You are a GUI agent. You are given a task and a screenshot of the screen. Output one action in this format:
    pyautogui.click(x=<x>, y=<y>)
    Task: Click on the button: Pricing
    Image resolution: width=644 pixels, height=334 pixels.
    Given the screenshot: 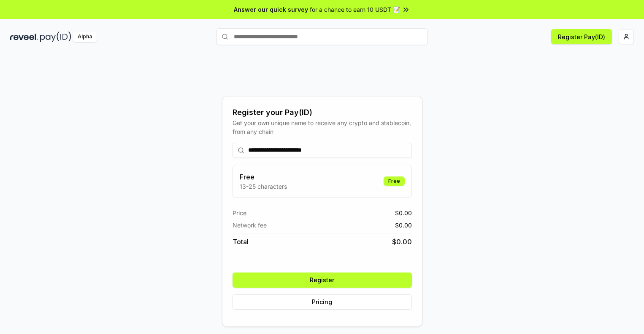 What is the action you would take?
    pyautogui.click(x=322, y=302)
    